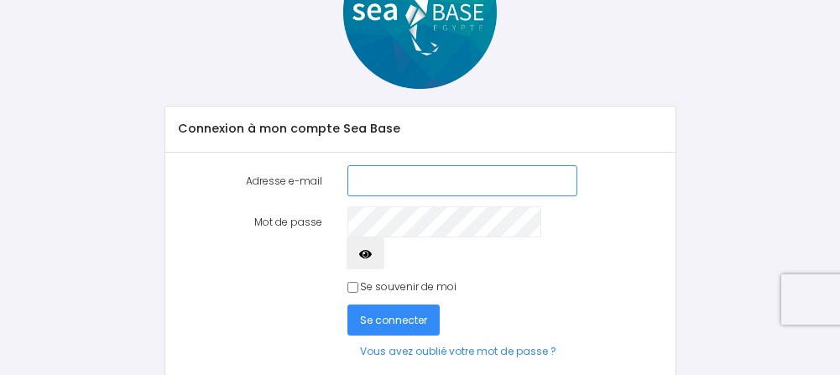 This screenshot has width=840, height=375. What do you see at coordinates (408, 287) in the screenshot?
I see `label: Se souvenir de moi` at bounding box center [408, 287].